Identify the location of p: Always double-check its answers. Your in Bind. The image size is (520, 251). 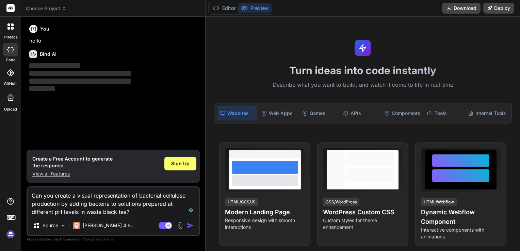
(113, 239).